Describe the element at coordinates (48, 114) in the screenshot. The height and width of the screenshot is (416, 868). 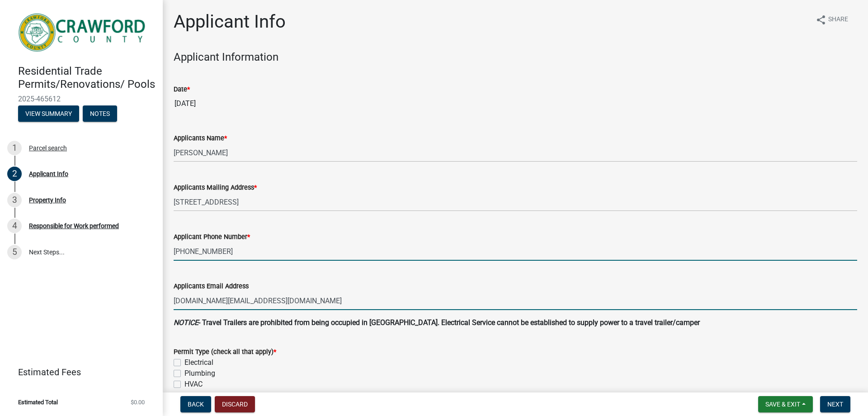
I see `wm-modal-confirm: Summary` at that location.